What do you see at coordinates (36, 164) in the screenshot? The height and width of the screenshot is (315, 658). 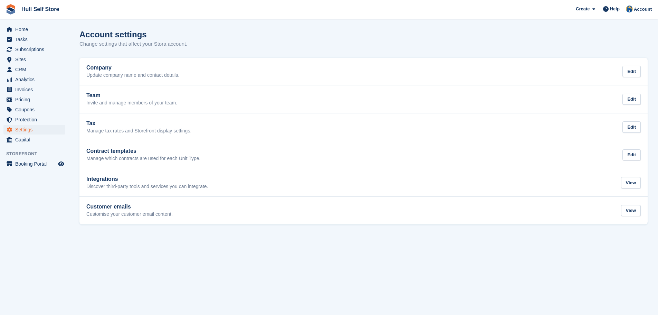 I see `span: Booking Portal` at bounding box center [36, 164].